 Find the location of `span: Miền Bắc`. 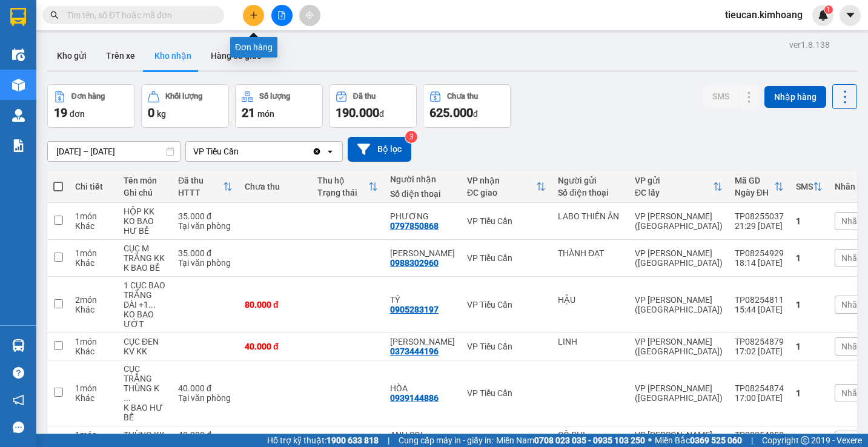

span: Miền Bắc is located at coordinates (698, 440).